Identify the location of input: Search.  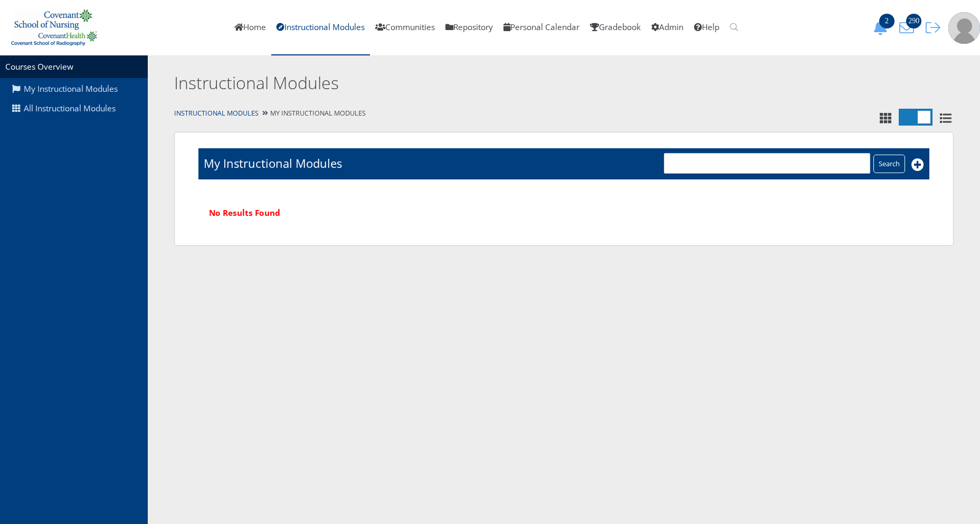
(889, 163).